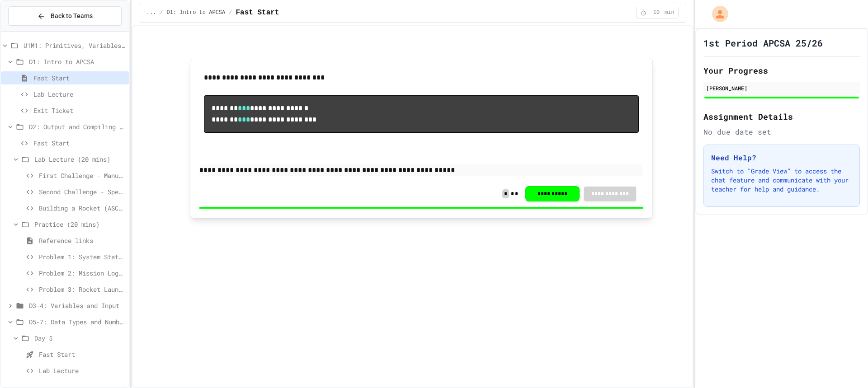 Image resolution: width=868 pixels, height=388 pixels. Describe the element at coordinates (82, 257) in the screenshot. I see `span: Problem 1: System Status` at that location.